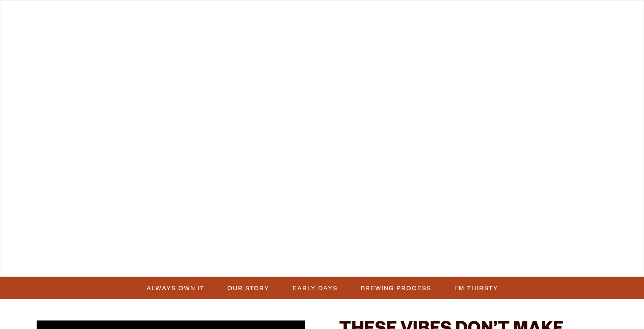 The image size is (644, 329). Describe the element at coordinates (576, 14) in the screenshot. I see `span: Beer Finder` at that location.